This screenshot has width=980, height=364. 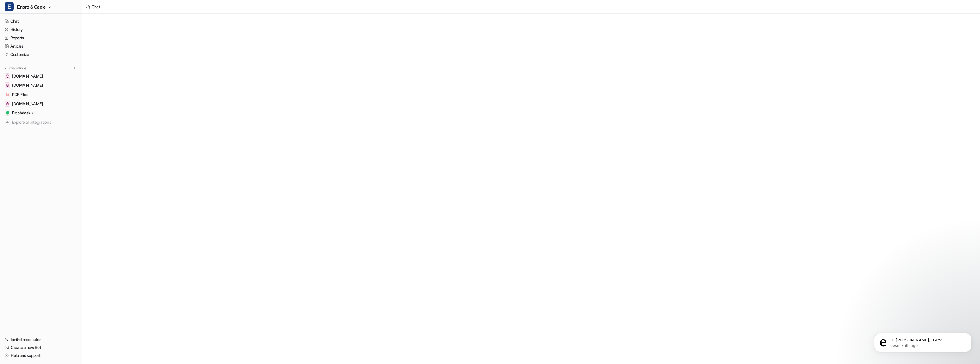 I want to click on span: Enbro & Gaele, so click(x=31, y=6).